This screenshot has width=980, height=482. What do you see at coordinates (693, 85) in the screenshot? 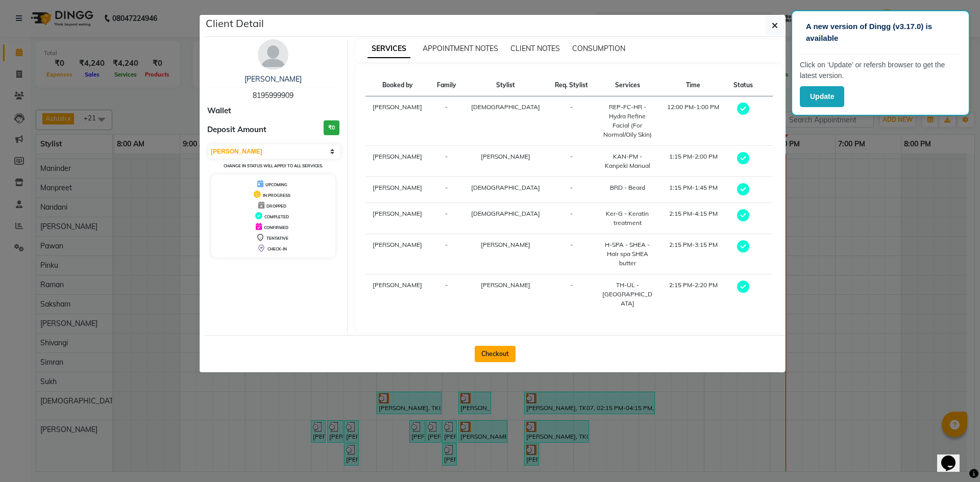
I see `th: Time` at bounding box center [693, 85].